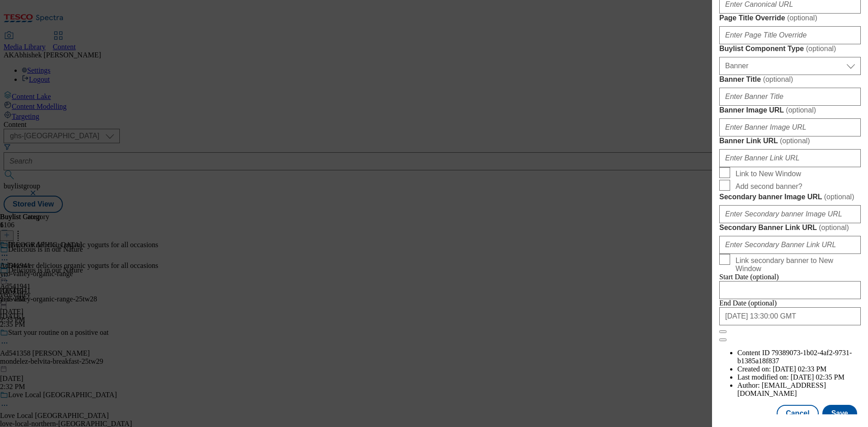 The image size is (868, 427). Describe the element at coordinates (768, 174) in the screenshot. I see `span: Link to New Window` at that location.